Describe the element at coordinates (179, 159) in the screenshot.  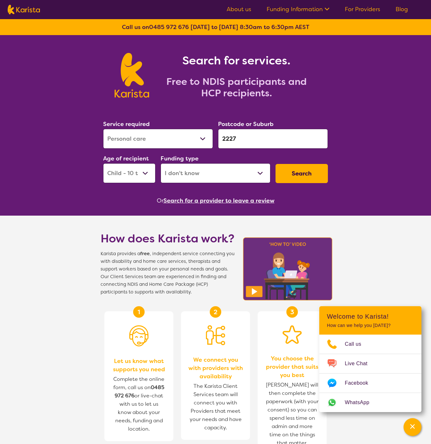
I see `label: Funding type` at that location.